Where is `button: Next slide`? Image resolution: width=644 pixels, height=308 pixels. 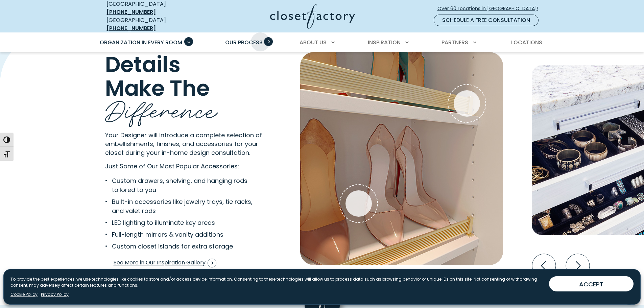
button: Next slide is located at coordinates (578, 266).